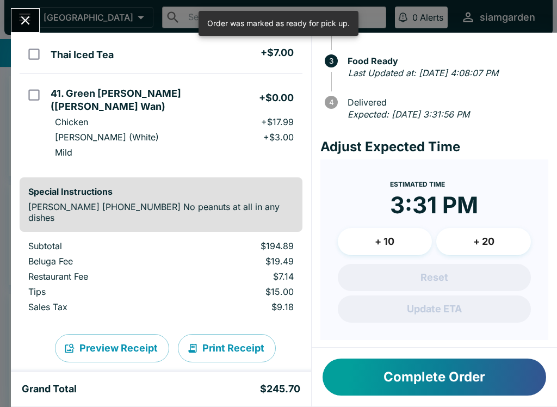  Describe the element at coordinates (96, 291) in the screenshot. I see `p: Tips` at that location.